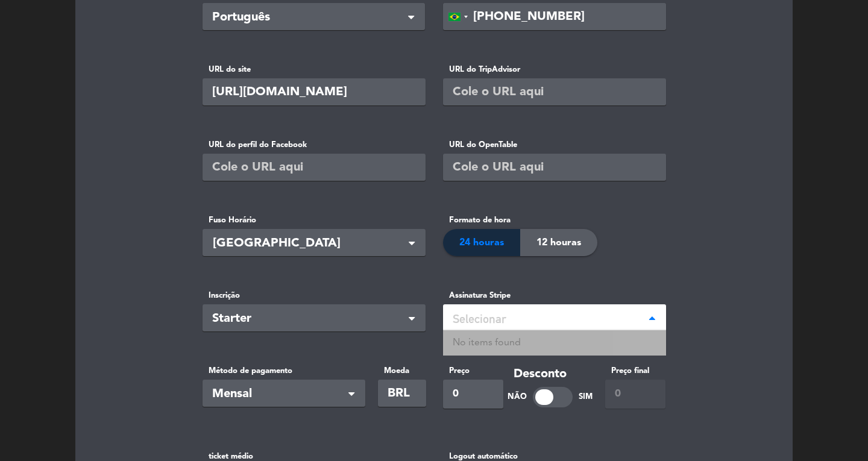 The image size is (868, 461). Describe the element at coordinates (402, 393) in the screenshot. I see `input: XXX` at that location.